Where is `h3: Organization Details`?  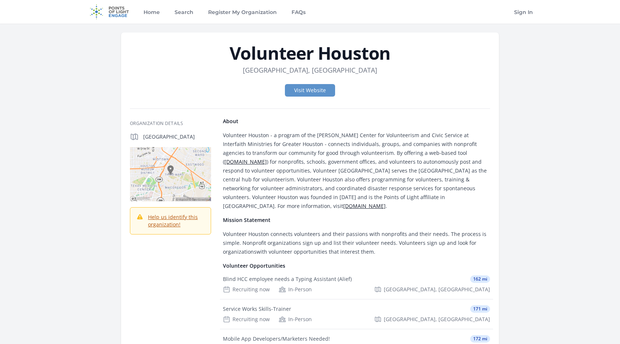 h3: Organization Details is located at coordinates (171, 124).